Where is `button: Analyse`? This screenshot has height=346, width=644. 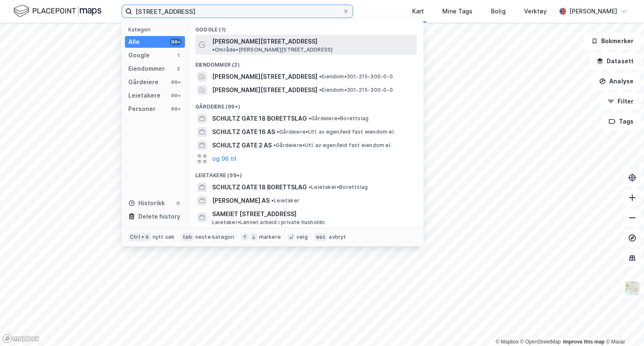
button: Analyse is located at coordinates (616, 81).